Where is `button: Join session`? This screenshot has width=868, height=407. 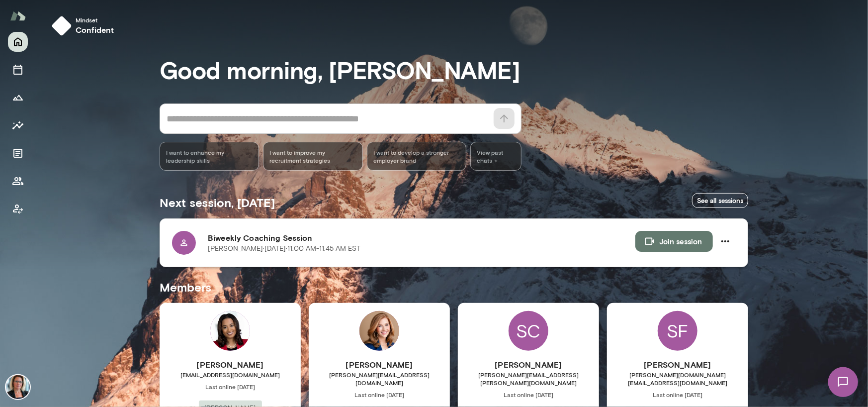
button: Join session is located at coordinates (674, 241).